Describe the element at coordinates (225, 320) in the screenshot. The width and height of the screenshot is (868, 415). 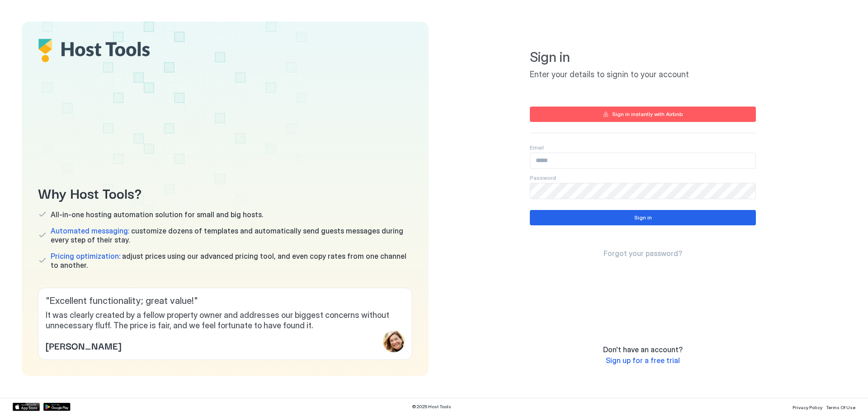
I see `span: It was clearly created by a fellow property owner and addresses our biggest concerns without unne...` at that location.